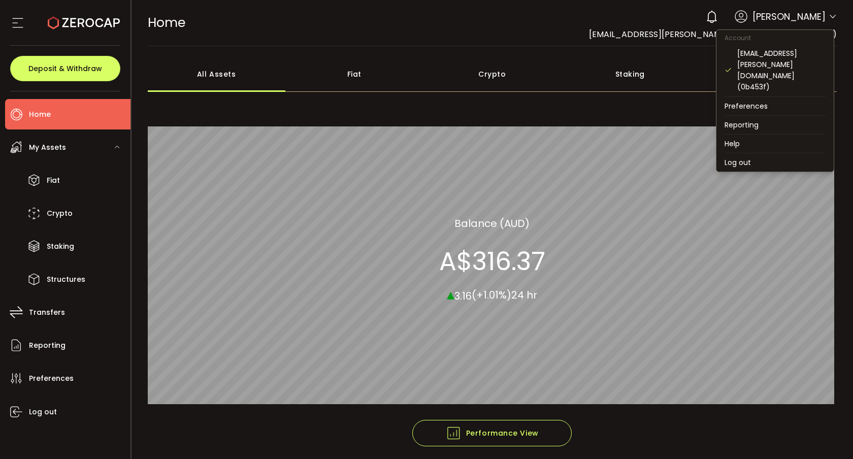  What do you see at coordinates (65, 69) in the screenshot?
I see `span: Deposit & Withdraw` at bounding box center [65, 69].